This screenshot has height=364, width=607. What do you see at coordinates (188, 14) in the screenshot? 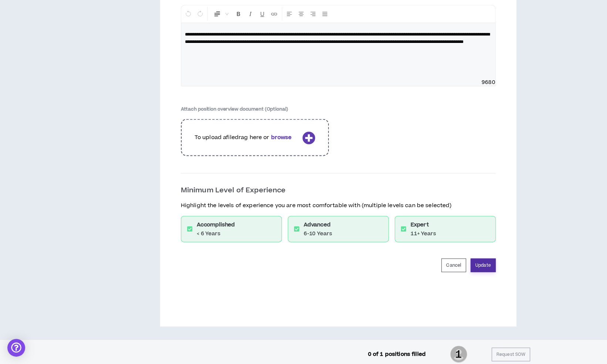
I see `button: Undo` at bounding box center [188, 14].